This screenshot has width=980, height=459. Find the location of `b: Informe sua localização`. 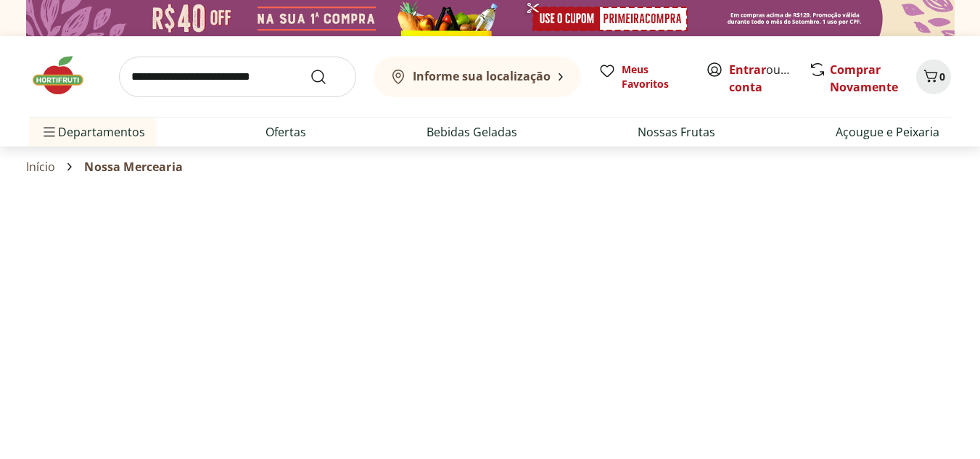

b: Informe sua localização is located at coordinates (482, 76).